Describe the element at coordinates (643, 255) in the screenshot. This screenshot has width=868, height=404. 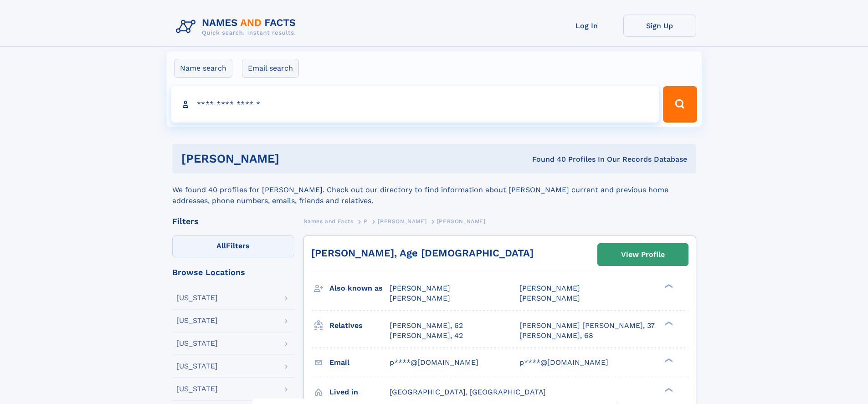
I see `a: View Profile` at that location.